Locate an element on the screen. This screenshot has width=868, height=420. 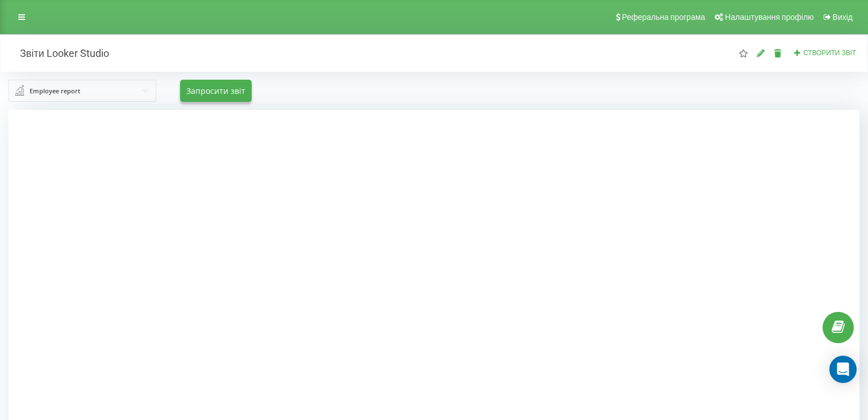
h2: Звіти Looker Studio is located at coordinates (59, 53).